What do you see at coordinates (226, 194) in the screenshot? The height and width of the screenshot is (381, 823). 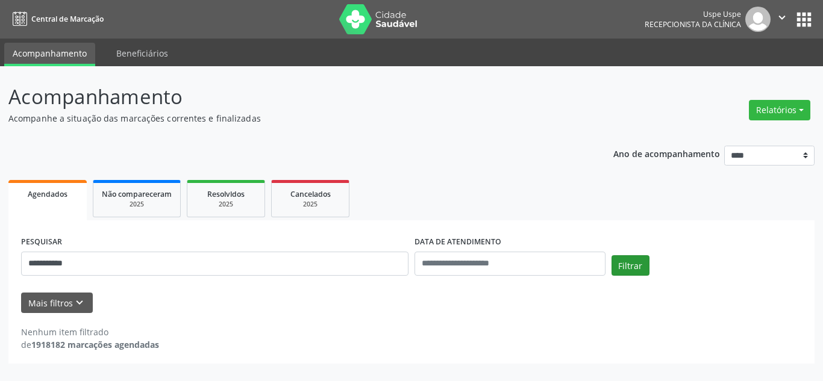 I see `span: Resolvidos` at bounding box center [226, 194].